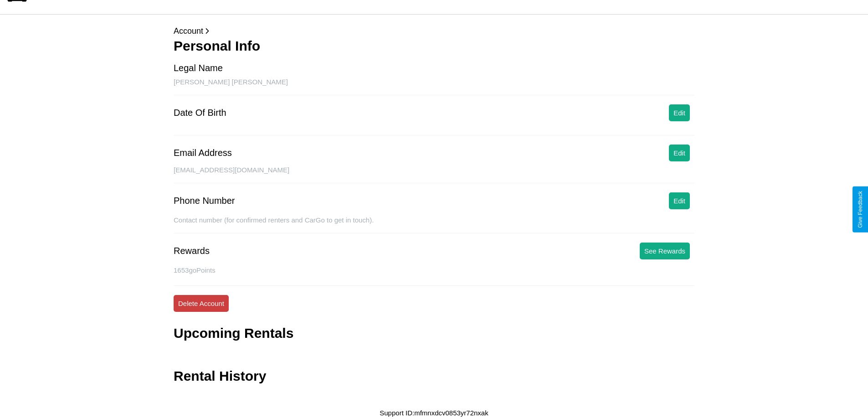 Image resolution: width=868 pixels, height=419 pixels. What do you see at coordinates (220, 376) in the screenshot?
I see `h3: Rental History` at bounding box center [220, 376].